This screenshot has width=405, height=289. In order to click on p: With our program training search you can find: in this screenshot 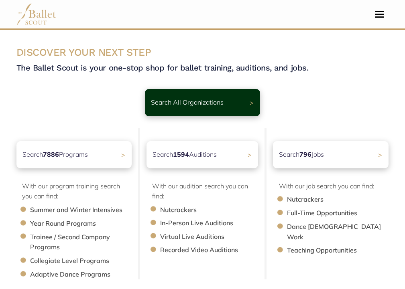, I will do `click(77, 191)`.